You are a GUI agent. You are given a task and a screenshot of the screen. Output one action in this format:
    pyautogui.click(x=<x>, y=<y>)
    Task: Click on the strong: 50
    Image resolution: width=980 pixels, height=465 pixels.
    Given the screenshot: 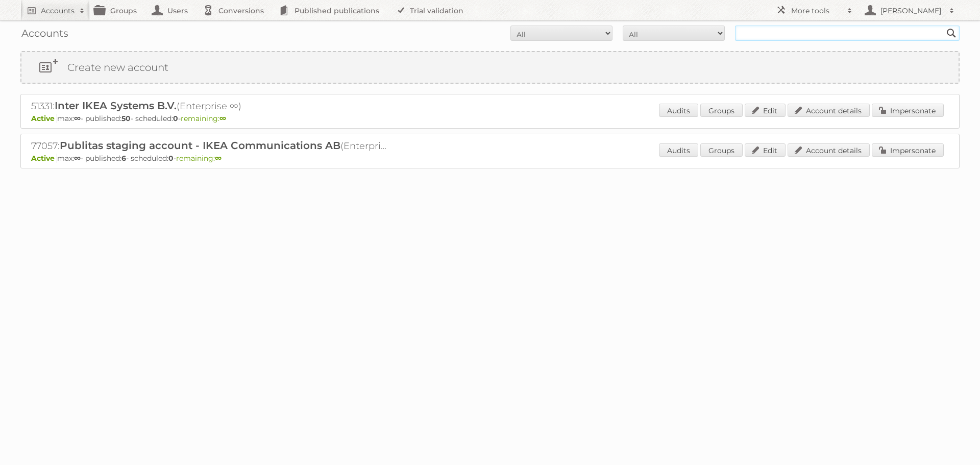 What is the action you would take?
    pyautogui.click(x=126, y=119)
    